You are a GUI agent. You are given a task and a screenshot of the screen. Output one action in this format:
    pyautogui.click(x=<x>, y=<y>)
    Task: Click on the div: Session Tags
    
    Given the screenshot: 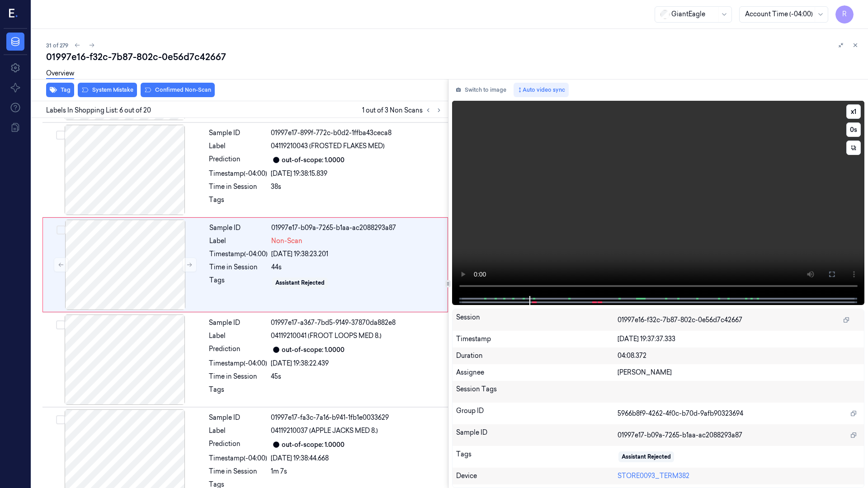 What is the action you would take?
    pyautogui.click(x=537, y=391)
    